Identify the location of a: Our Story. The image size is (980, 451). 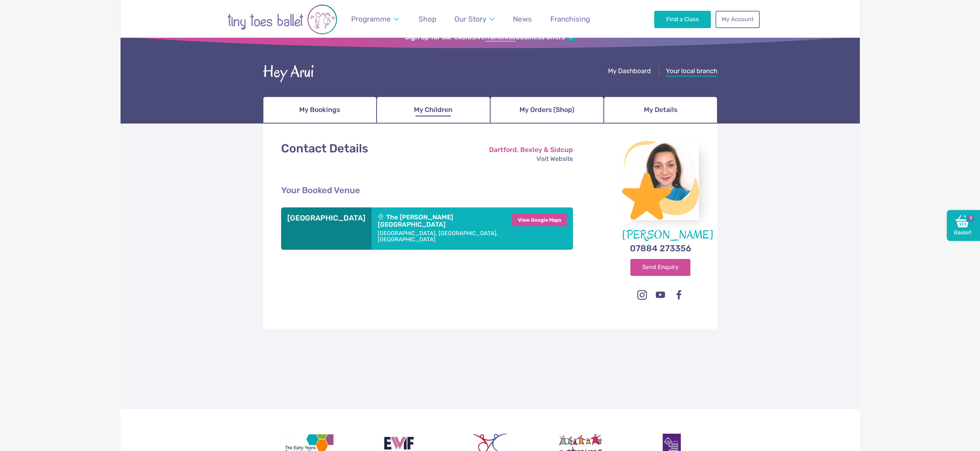
(475, 19).